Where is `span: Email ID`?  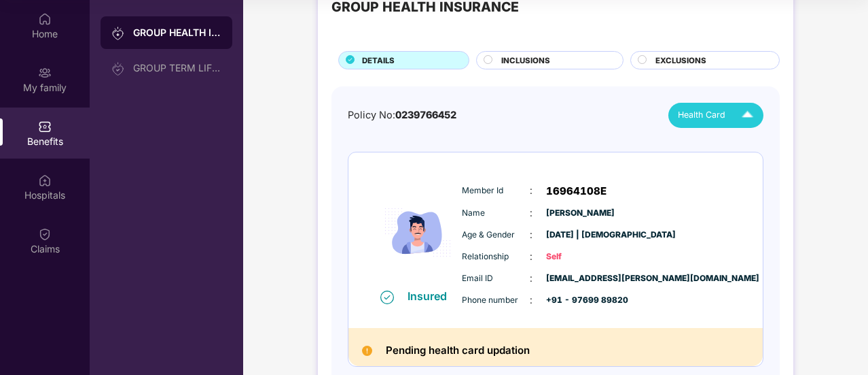
span: Email ID is located at coordinates (496, 278).